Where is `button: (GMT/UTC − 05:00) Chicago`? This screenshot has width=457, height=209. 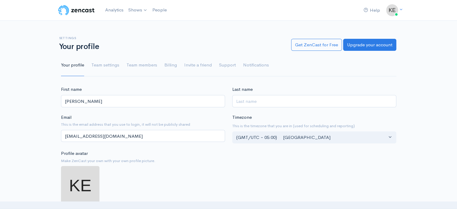
button: (GMT/UTC − 05:00) Chicago is located at coordinates (314, 137).